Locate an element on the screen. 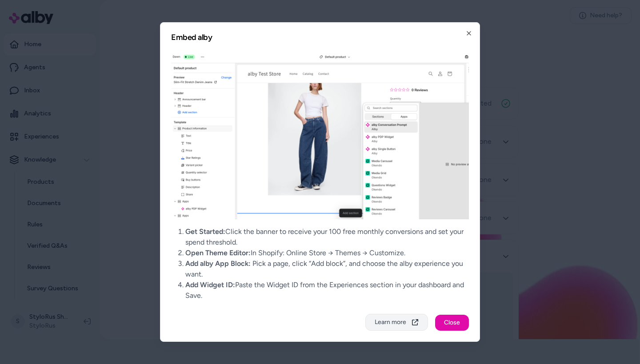  img: Shopify Onboarding is located at coordinates (320, 136).